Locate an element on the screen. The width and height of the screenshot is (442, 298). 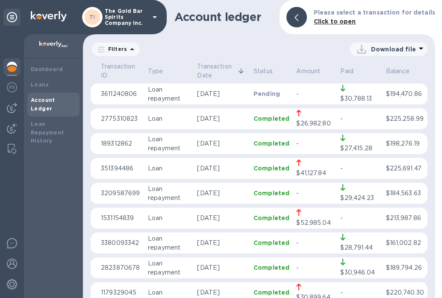
b: Please select a transaction for details is located at coordinates (375, 12).